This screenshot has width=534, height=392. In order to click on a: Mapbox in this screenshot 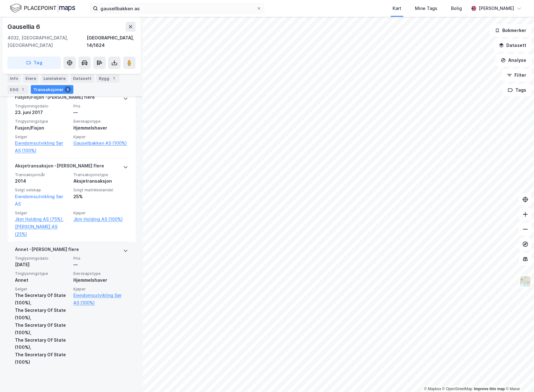, I will do `click(432, 389)`.